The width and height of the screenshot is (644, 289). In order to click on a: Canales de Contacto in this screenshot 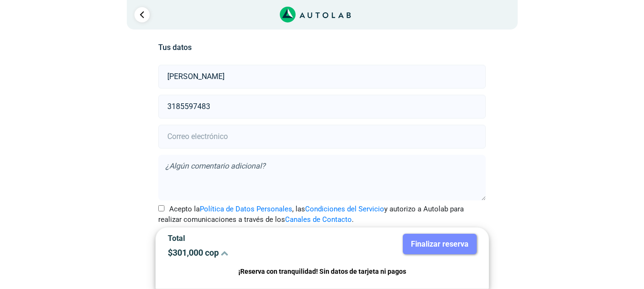, I will do `click(319, 220)`.